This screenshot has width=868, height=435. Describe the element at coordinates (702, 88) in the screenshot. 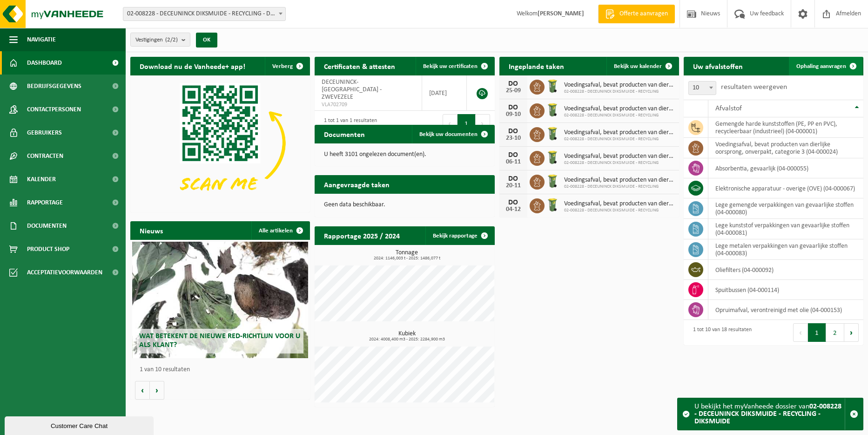

I see `span: 10` at that location.